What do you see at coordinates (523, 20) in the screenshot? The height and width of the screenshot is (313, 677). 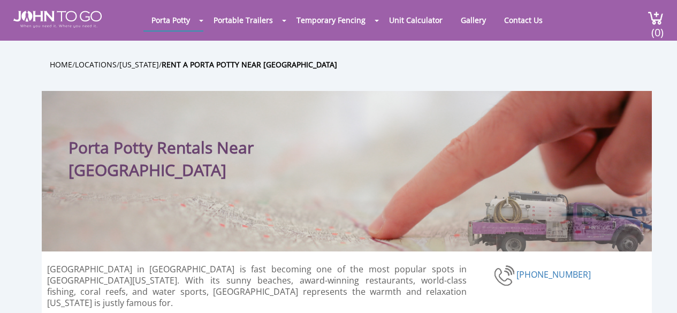 I see `a: Contact Us` at bounding box center [523, 20].